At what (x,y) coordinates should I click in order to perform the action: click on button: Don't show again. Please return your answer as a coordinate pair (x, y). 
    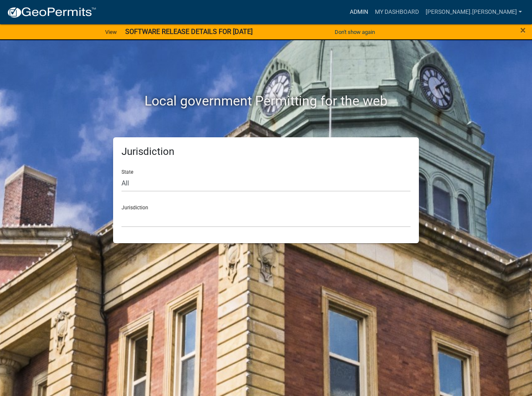
    Looking at the image, I should click on (354, 32).